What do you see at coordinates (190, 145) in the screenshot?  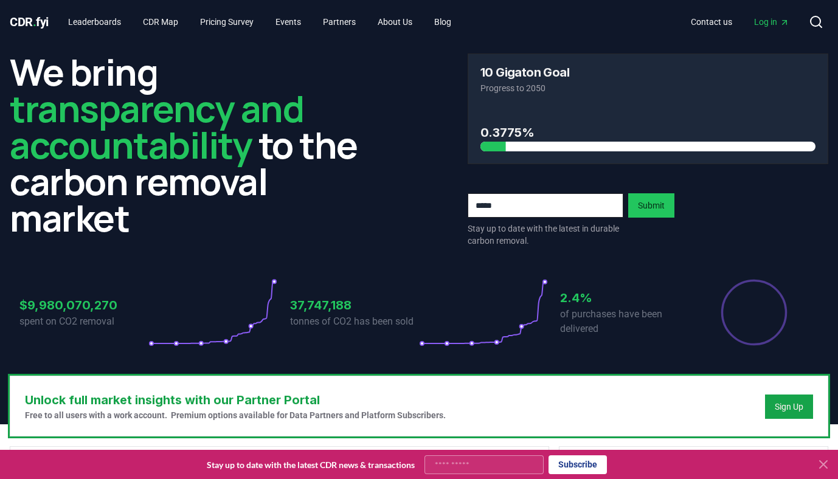 I see `h2: We bring to the carbon removal market` at bounding box center [190, 145].